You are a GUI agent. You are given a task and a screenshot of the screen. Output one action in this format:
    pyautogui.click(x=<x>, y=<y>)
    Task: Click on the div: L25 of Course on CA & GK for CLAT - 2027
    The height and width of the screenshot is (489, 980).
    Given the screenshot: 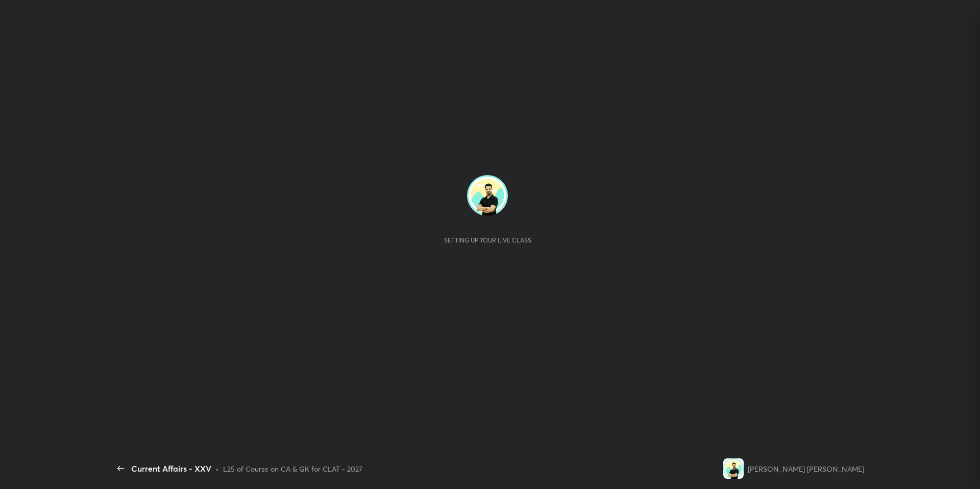 What is the action you would take?
    pyautogui.click(x=293, y=469)
    